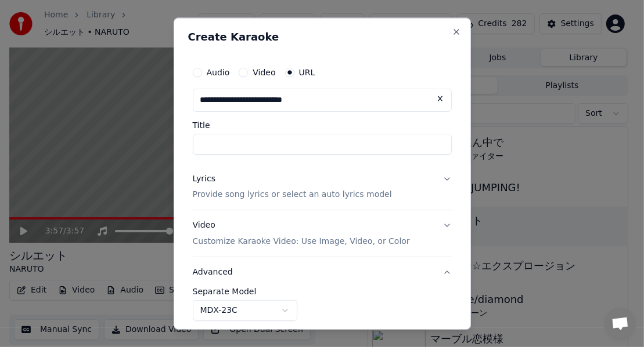 This screenshot has width=644, height=347. Describe the element at coordinates (322, 292) in the screenshot. I see `label: Separate Model` at that location.